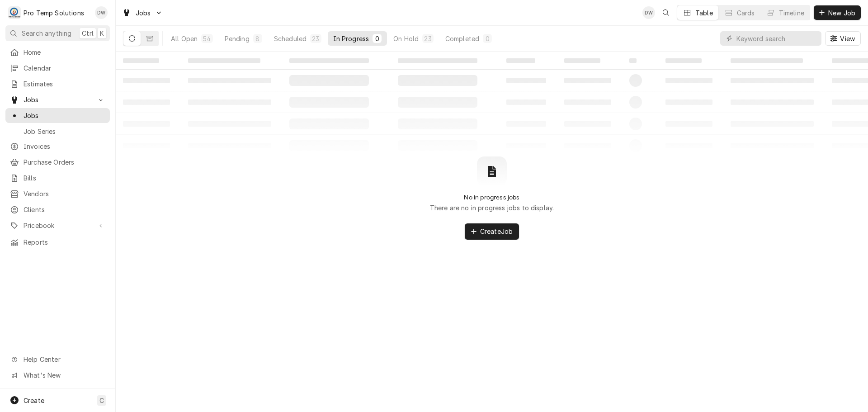 The width and height of the screenshot is (868, 412). What do you see at coordinates (237, 38) in the screenshot?
I see `div: Pending` at bounding box center [237, 38].